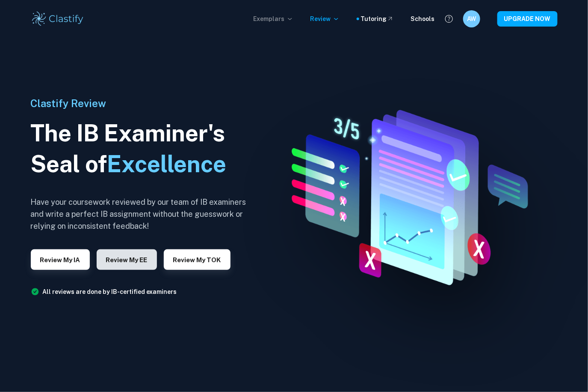  Describe the element at coordinates (142, 103) in the screenshot. I see `h6: Clastify Review` at that location.